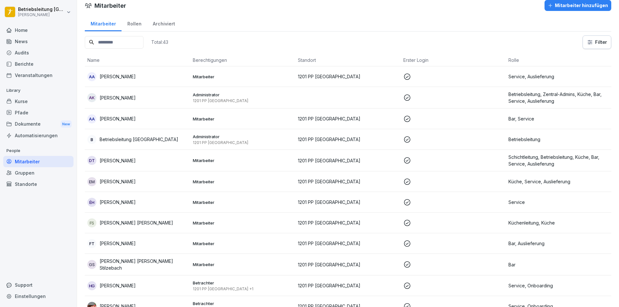 Image resolution: width=619 pixels, height=307 pixels. I want to click on div: Rollen, so click(134, 23).